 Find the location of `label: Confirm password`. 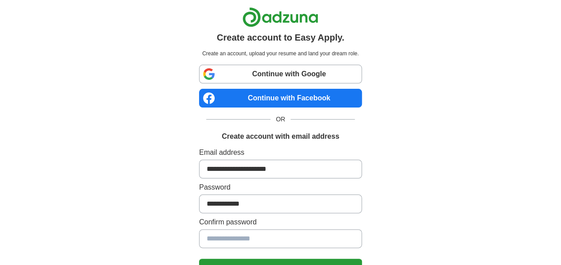

label: Confirm password is located at coordinates (280, 222).